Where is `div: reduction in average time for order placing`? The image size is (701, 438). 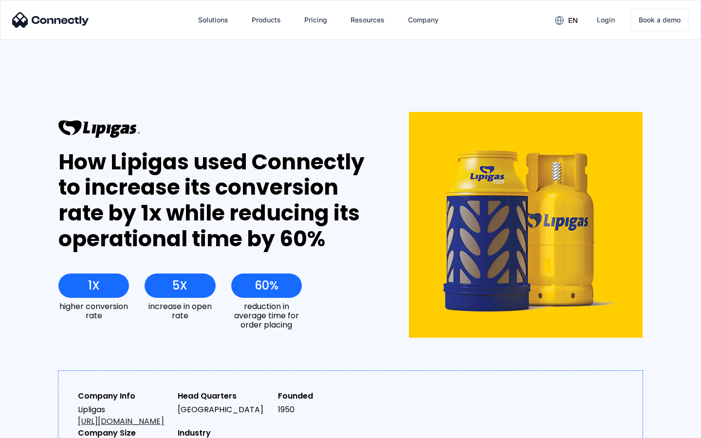 div: reduction in average time for order placing is located at coordinates (266, 316).